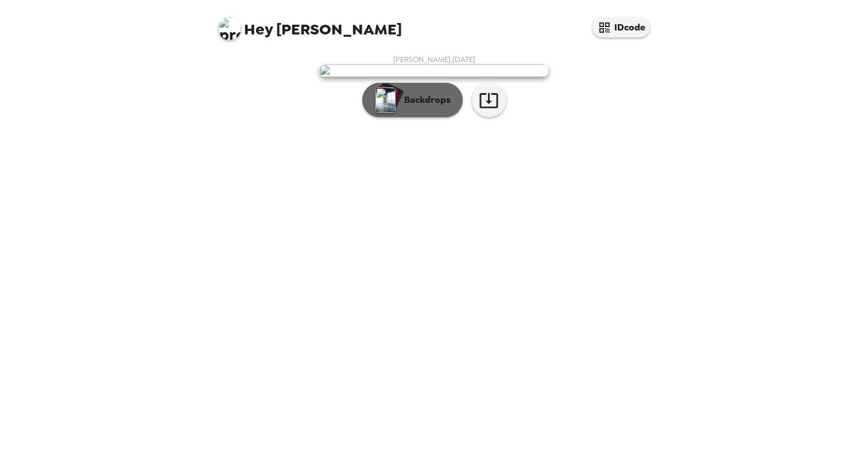 The height and width of the screenshot is (473, 868). I want to click on p: Backdrops, so click(424, 100).